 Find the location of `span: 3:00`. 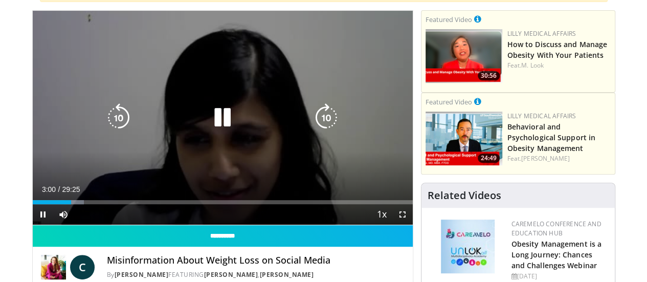

span: 3:00 is located at coordinates (49, 189).